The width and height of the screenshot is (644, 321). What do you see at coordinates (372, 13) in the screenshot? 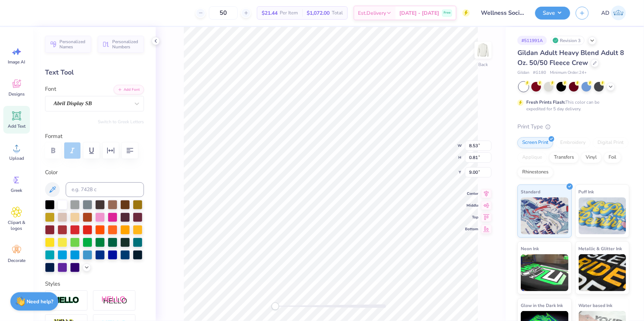
I see `span: Est. Delivery` at bounding box center [372, 13].